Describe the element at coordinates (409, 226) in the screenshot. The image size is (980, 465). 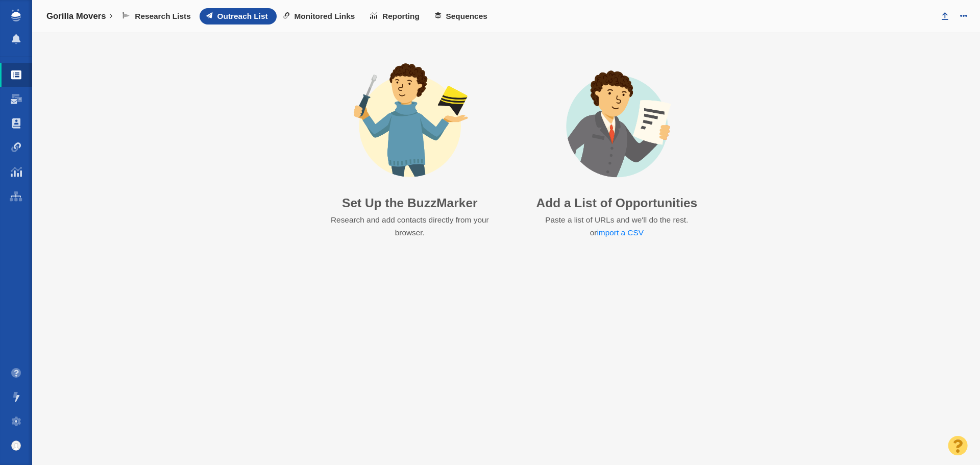
I see `p: Research and add contacts directly from your browser.` at that location.